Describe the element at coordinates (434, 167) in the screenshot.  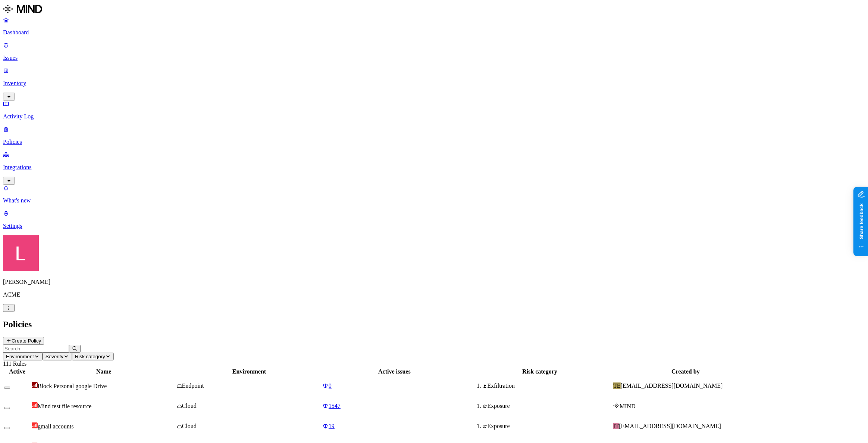
I see `p: Integrations` at that location.